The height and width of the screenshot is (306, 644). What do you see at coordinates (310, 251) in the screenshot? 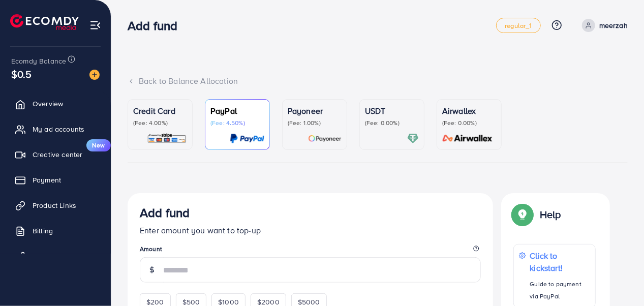
I see `legend: Amount` at bounding box center [310, 251].